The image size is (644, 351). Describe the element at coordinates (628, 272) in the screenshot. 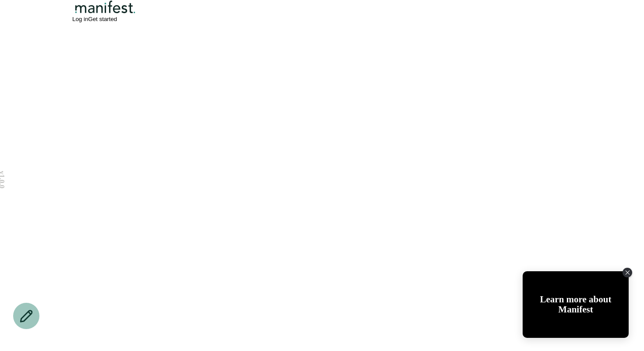

I see `div: Close Tolstoy widget` at that location.